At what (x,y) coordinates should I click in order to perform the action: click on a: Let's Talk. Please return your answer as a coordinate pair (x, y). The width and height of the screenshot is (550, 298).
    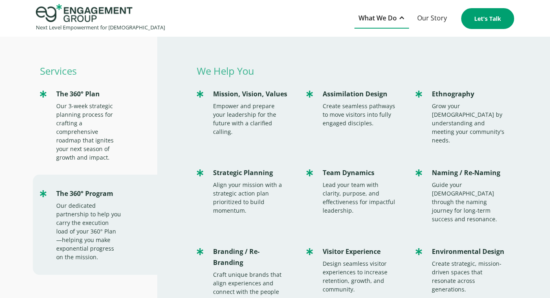
    Looking at the image, I should click on (488, 18).